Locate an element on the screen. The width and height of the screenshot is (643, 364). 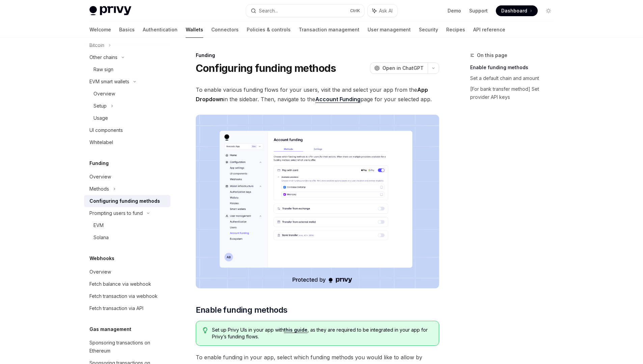
img: light logo is located at coordinates (111, 11).